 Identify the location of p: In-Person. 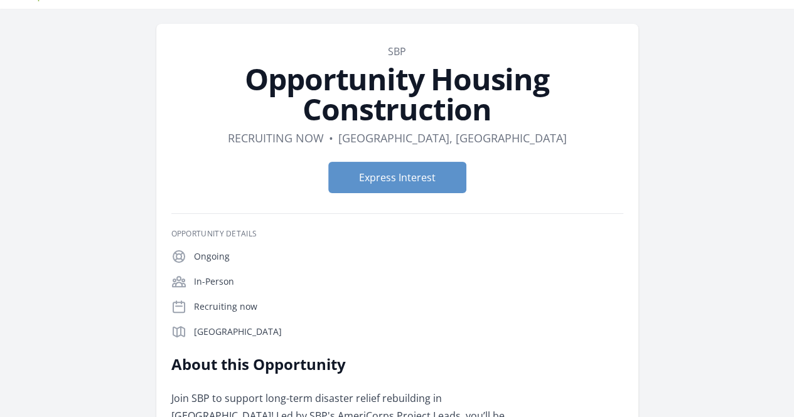
(409, 282).